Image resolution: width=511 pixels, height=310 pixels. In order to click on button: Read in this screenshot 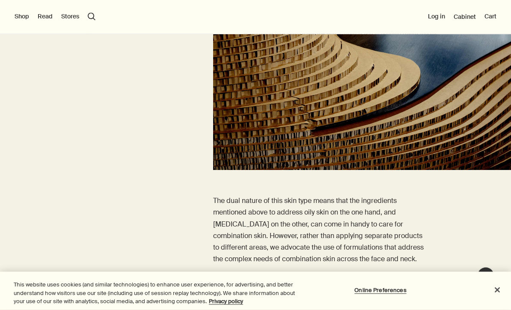, I will do `click(45, 17)`.